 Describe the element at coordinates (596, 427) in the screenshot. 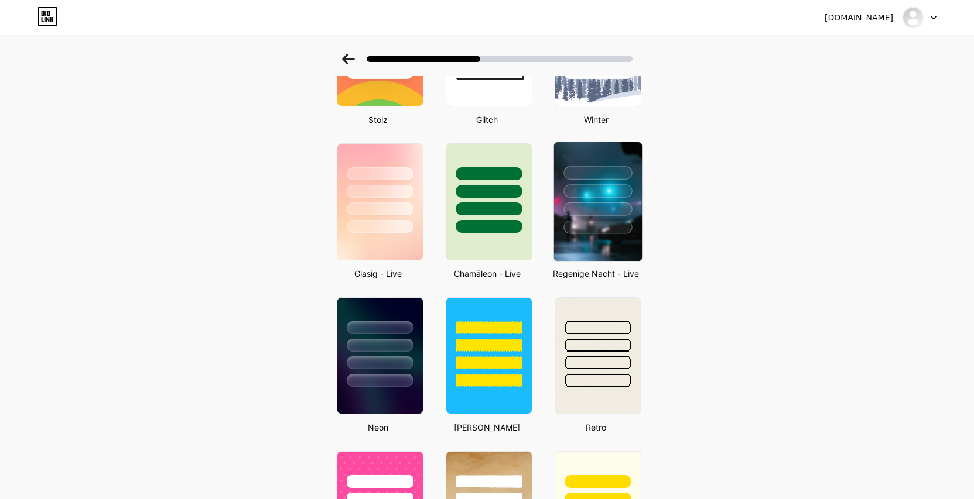

I see `div: Retro` at that location.